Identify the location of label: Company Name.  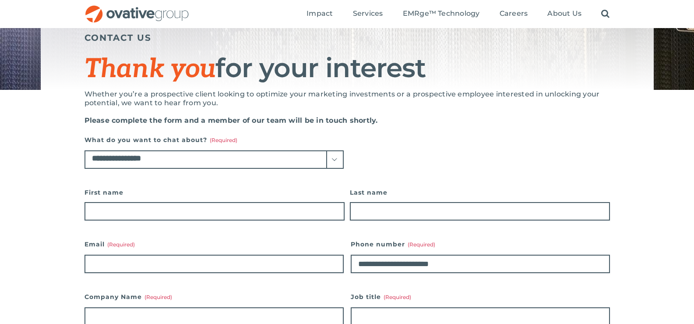
(214, 296).